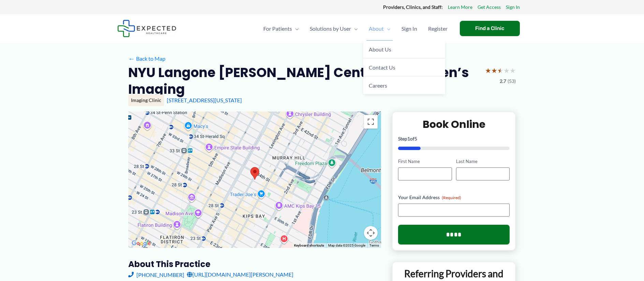 The width and height of the screenshot is (644, 281). Describe the element at coordinates (483, 161) in the screenshot. I see `label: Last Name` at that location.